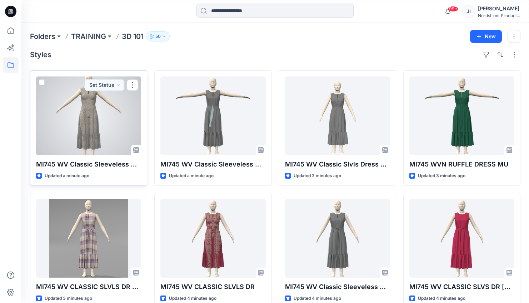 Image resolution: width=529 pixels, height=303 pixels. I want to click on a: MI745 WV Classic Sleeveless Dress JI, so click(89, 116).